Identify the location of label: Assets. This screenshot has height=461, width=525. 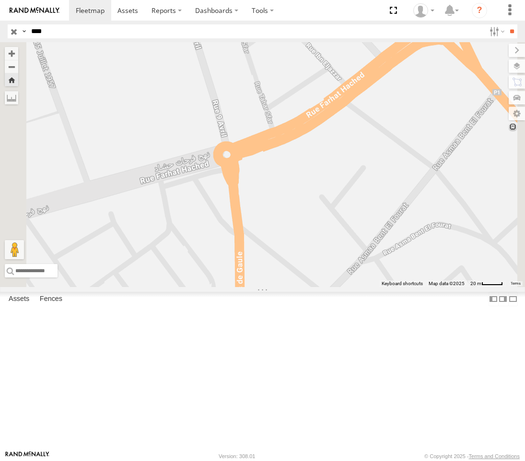
(19, 299).